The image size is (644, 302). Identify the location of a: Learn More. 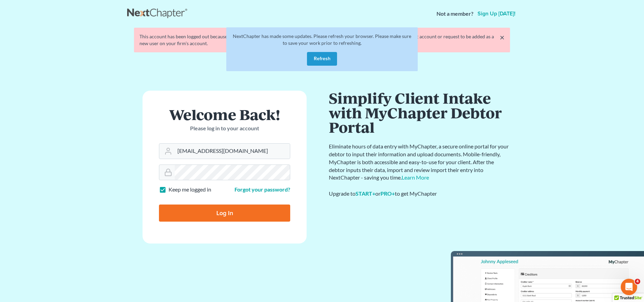
(415, 177).